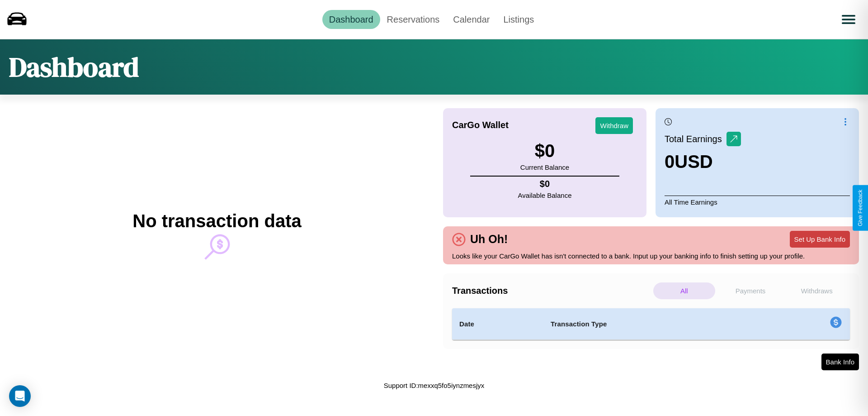 The image size is (868, 416). Describe the element at coordinates (650, 324) in the screenshot. I see `table: simple table` at that location.